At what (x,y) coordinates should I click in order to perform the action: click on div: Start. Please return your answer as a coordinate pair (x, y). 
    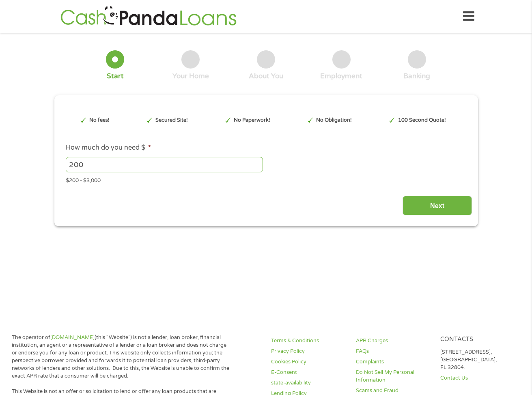
    Looking at the image, I should click on (115, 76).